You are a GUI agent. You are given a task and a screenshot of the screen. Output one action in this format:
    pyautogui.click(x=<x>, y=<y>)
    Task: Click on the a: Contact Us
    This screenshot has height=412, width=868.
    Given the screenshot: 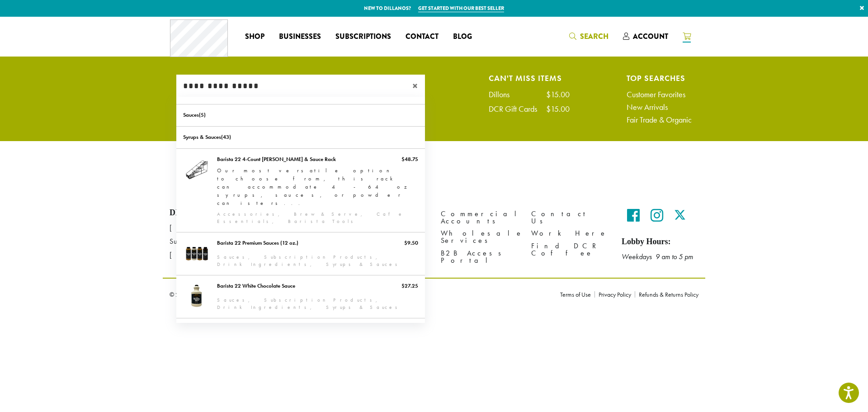 What is the action you would take?
    pyautogui.click(x=569, y=218)
    